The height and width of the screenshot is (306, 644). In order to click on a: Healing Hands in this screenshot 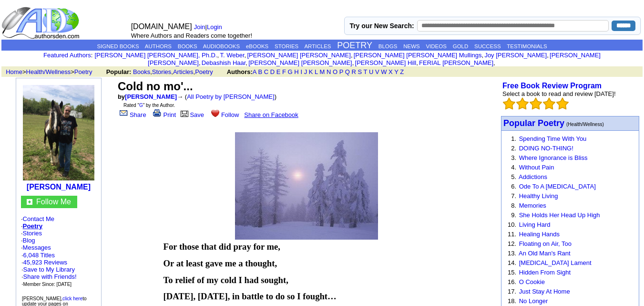, I will do `click(539, 234)`.